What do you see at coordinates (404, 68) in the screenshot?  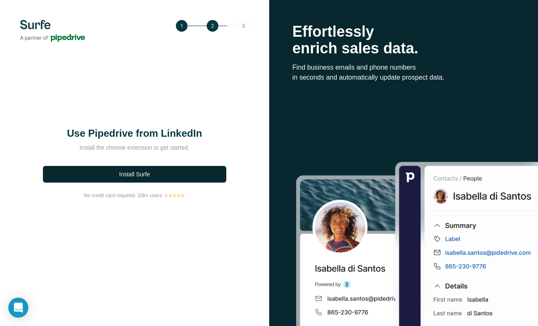 I see `p: Find business emails and phone numbers` at bounding box center [404, 68].